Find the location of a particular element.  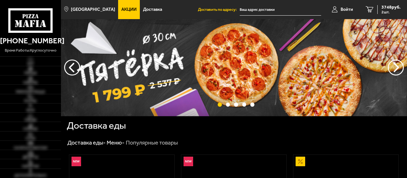

span: Войти is located at coordinates (347, 10).